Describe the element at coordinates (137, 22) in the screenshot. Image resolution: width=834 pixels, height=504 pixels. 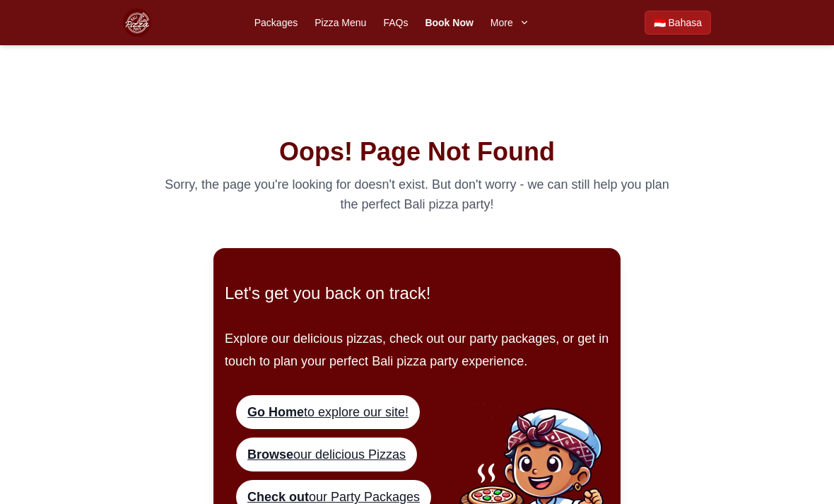
I see `img: Bali Pizza Party Logo` at that location.